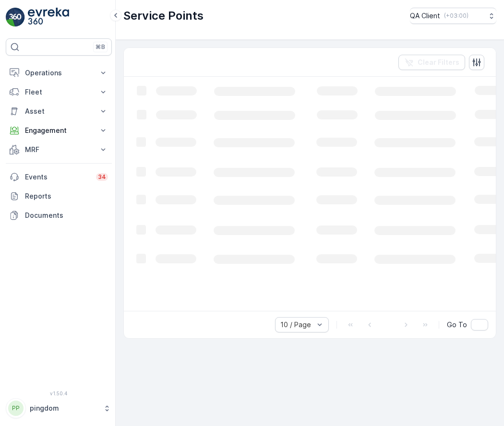  What do you see at coordinates (438, 62) in the screenshot?
I see `p: Clear Filters` at bounding box center [438, 62].